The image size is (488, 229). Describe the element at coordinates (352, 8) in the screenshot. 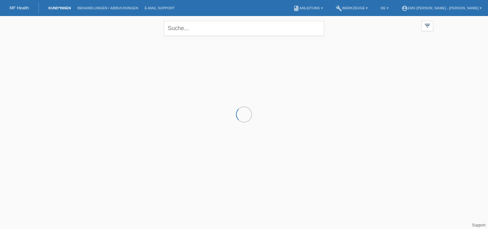

I see `a: buildWerkzeuge ▾` at that location.